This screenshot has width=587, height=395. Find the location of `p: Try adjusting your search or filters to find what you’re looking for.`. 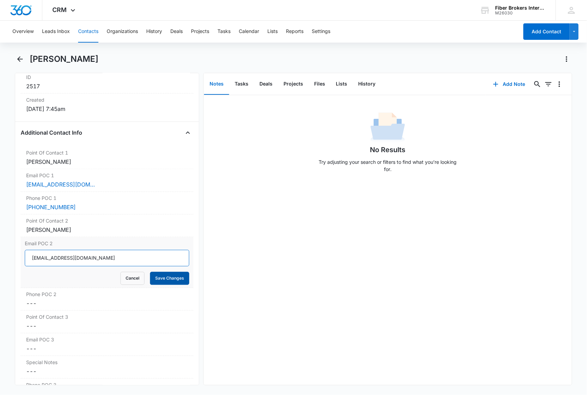

p: Try adjusting your search or filters to find what you’re looking for. is located at coordinates (387, 166).